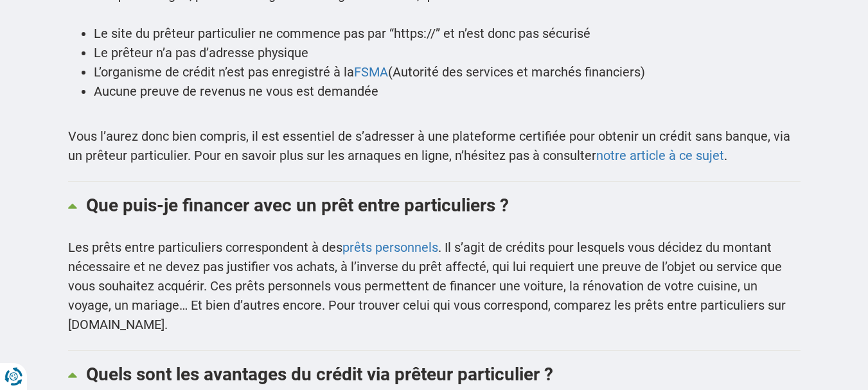  Describe the element at coordinates (371, 72) in the screenshot. I see `span: FSMA` at that location.